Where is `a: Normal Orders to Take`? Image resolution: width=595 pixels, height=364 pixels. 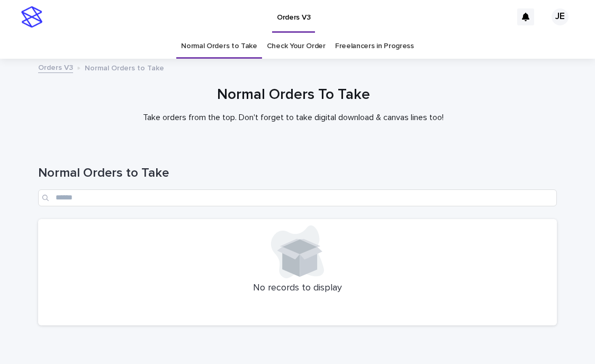 a: Normal Orders to Take is located at coordinates (219, 46).